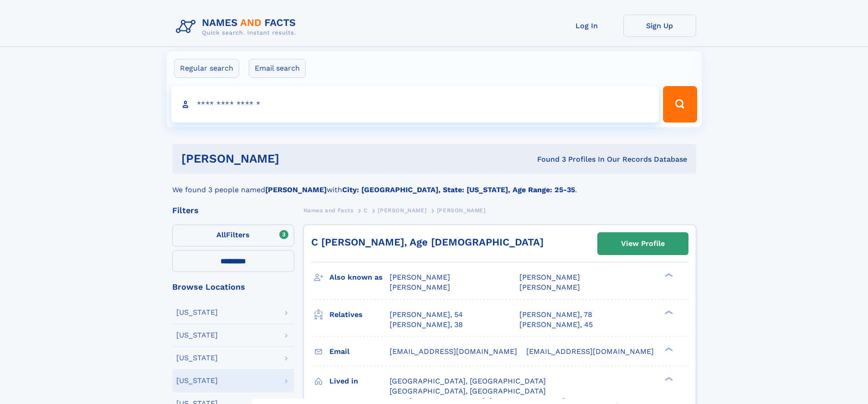 Image resolution: width=868 pixels, height=404 pixels. What do you see at coordinates (643, 244) in the screenshot?
I see `div: View Profile` at bounding box center [643, 244].